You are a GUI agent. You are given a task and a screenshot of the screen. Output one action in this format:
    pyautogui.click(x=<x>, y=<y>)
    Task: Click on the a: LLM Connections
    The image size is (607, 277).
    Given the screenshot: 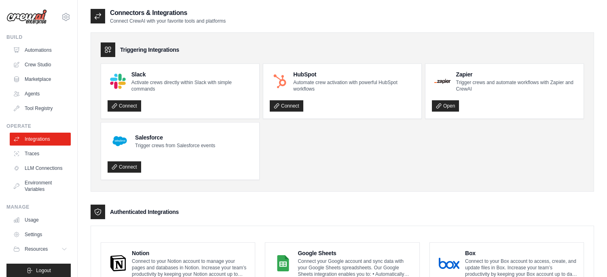 What is the action you would take?
    pyautogui.click(x=40, y=168)
    